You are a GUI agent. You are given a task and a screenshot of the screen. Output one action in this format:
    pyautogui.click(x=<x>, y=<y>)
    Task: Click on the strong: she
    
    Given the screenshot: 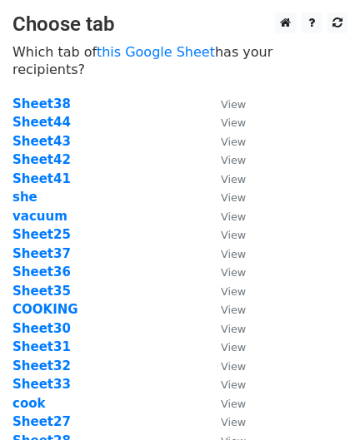 What is the action you would take?
    pyautogui.click(x=25, y=197)
    